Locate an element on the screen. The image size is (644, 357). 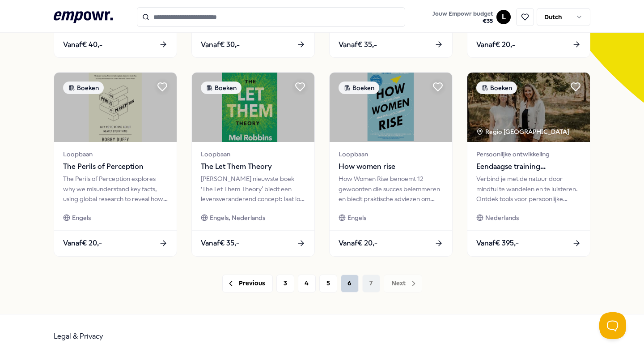
a: Legal & Privacy is located at coordinates (78, 336).